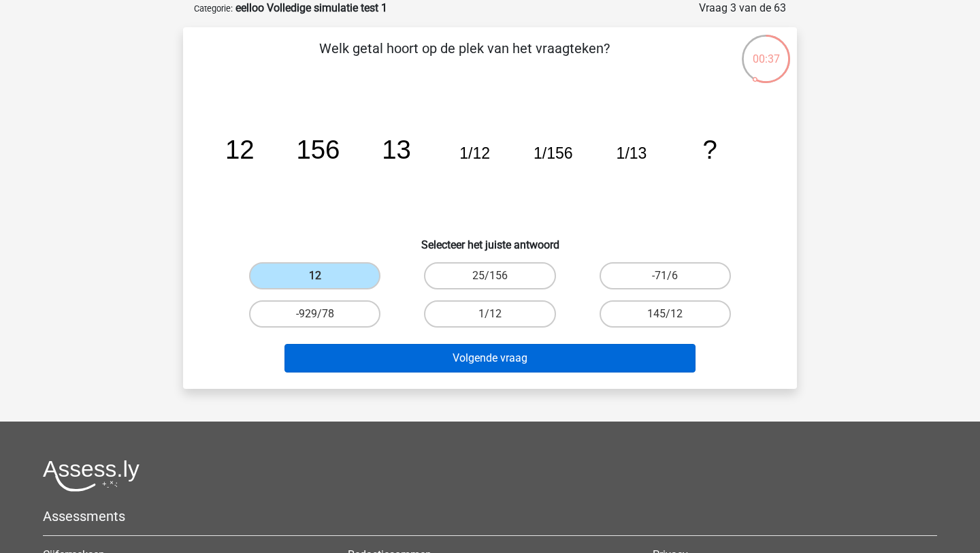 This screenshot has height=553, width=980. Describe the element at coordinates (489, 314) in the screenshot. I see `label: 1/12` at that location.